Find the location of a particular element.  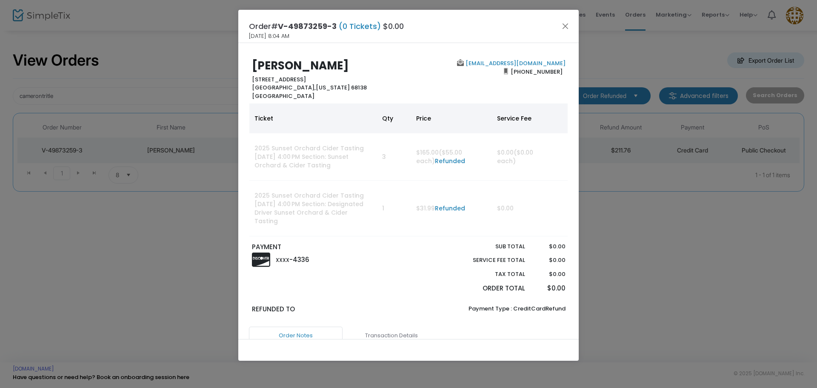

td: $31.99 is located at coordinates (452, 208).